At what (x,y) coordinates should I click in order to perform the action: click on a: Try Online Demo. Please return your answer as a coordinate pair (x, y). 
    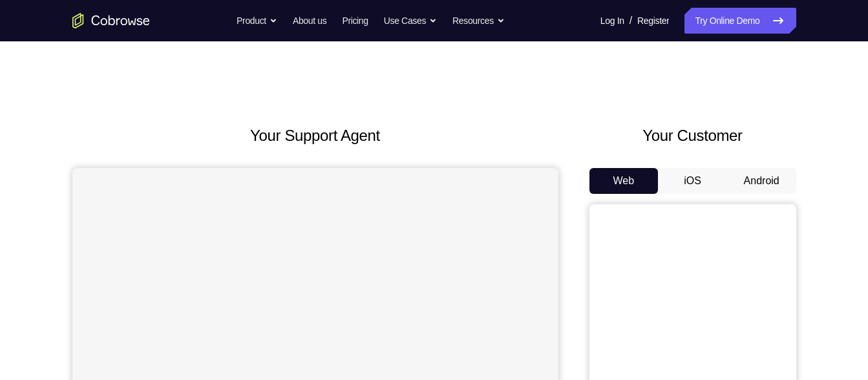
    Looking at the image, I should click on (740, 21).